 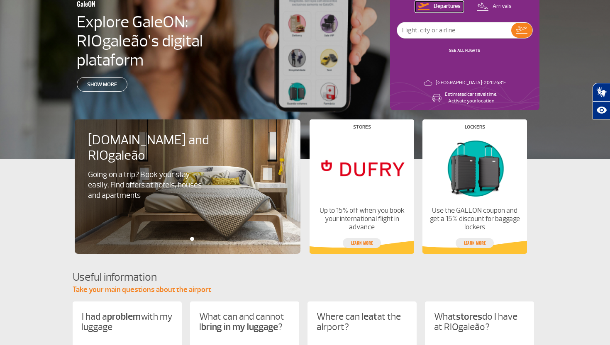 What do you see at coordinates (305, 277) in the screenshot?
I see `h4: Useful information` at bounding box center [305, 277].